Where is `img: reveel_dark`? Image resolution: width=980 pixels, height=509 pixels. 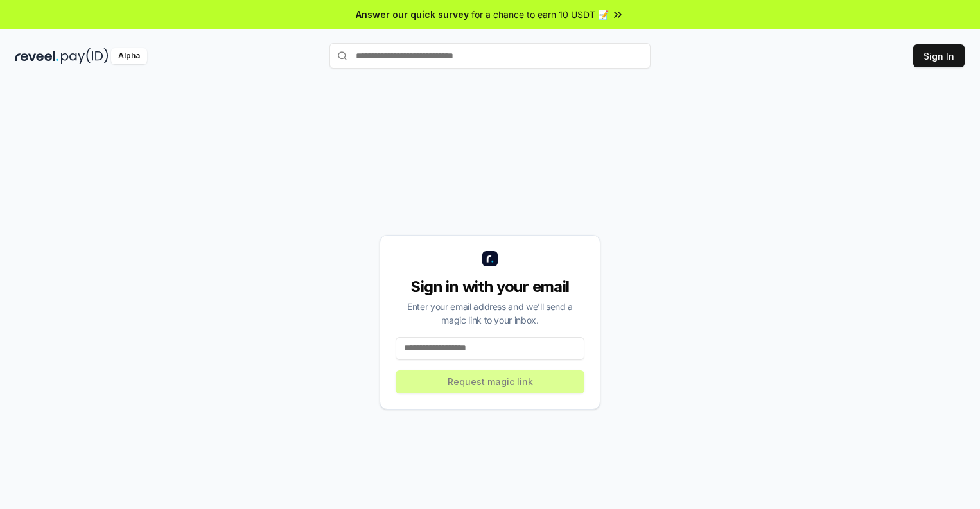
img: reveel_dark is located at coordinates (37, 56).